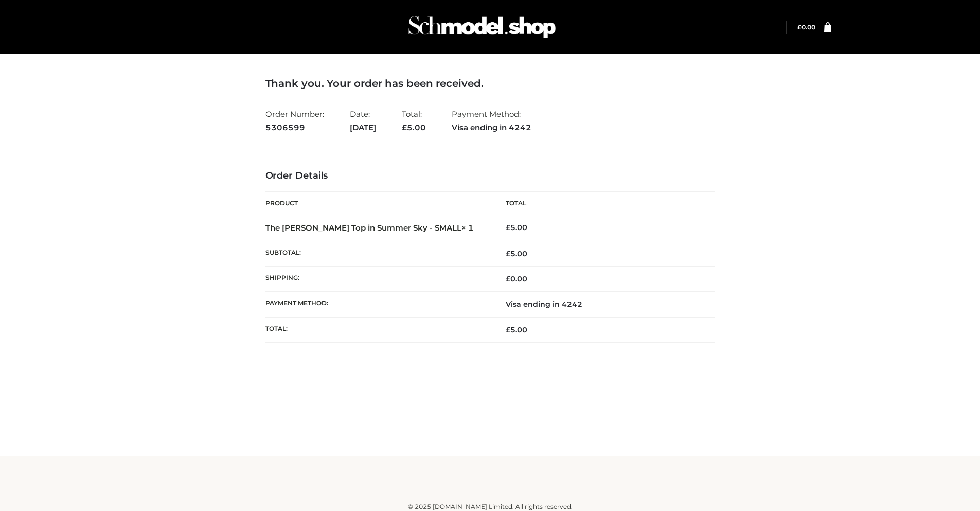 The height and width of the screenshot is (511, 980). Describe the element at coordinates (362, 120) in the screenshot. I see `li: Date:` at that location.